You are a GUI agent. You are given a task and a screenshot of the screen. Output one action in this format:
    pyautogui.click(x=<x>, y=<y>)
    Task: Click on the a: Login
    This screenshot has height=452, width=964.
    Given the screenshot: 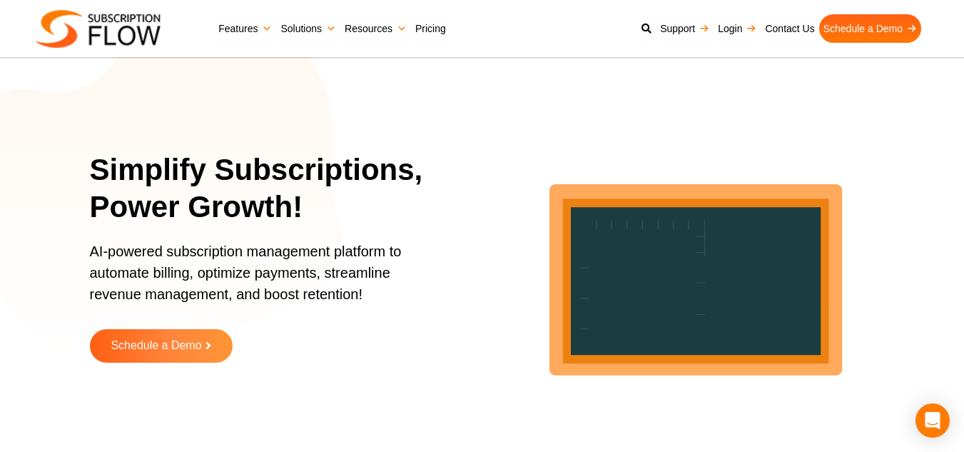 What is the action you would take?
    pyautogui.click(x=737, y=29)
    